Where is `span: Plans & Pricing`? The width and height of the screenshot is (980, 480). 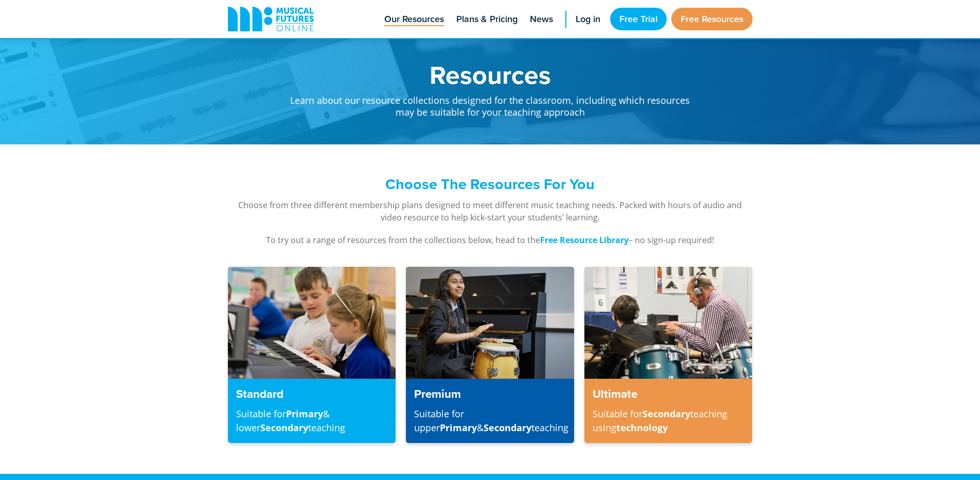 span: Plans & Pricing is located at coordinates (487, 19).